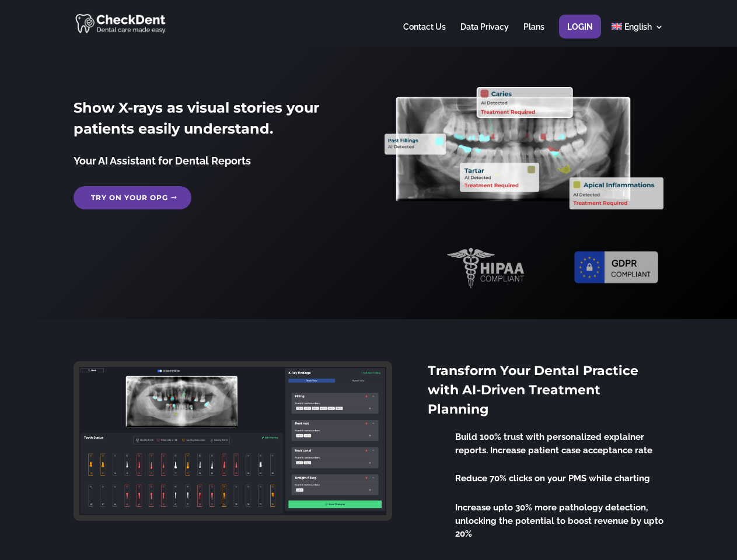 The height and width of the screenshot is (560, 737). I want to click on a: Data Privacy, so click(485, 34).